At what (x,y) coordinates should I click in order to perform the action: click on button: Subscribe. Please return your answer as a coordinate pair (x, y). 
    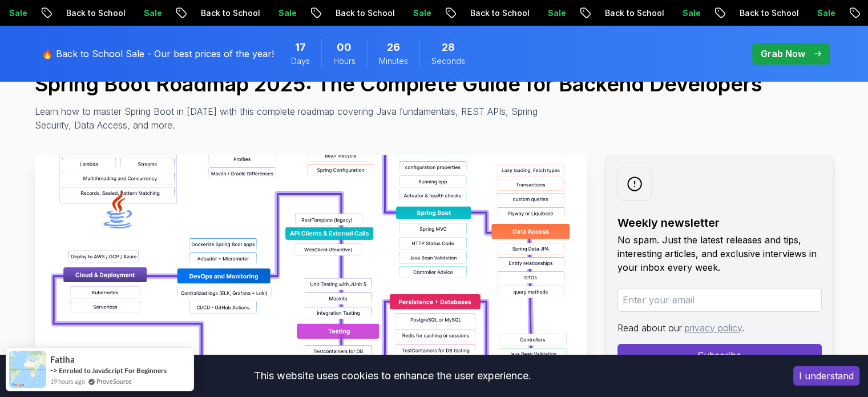
    Looking at the image, I should click on (720, 355).